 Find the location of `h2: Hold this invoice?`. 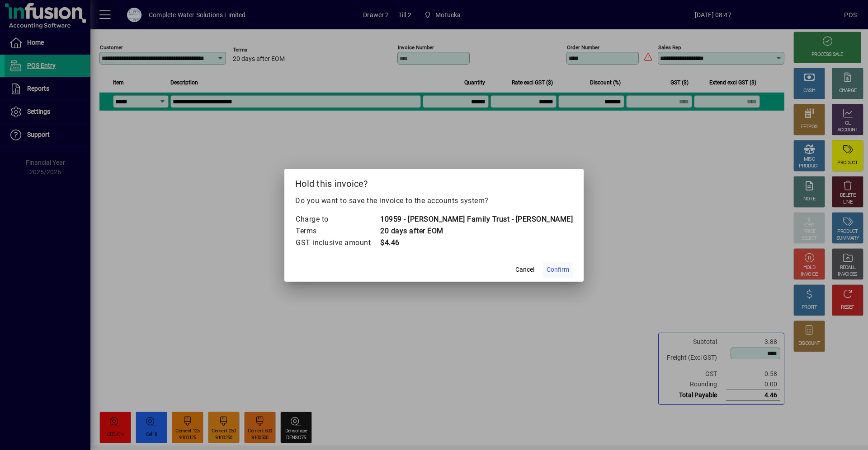

h2: Hold this invoice? is located at coordinates (434, 182).